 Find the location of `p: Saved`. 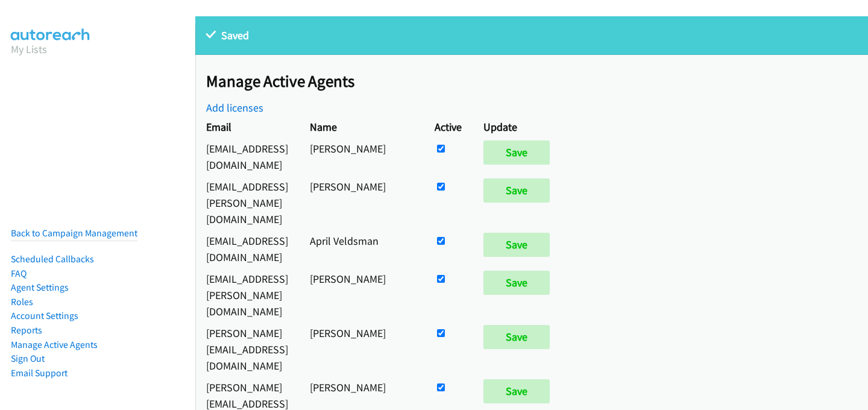

p: Saved is located at coordinates (531, 35).